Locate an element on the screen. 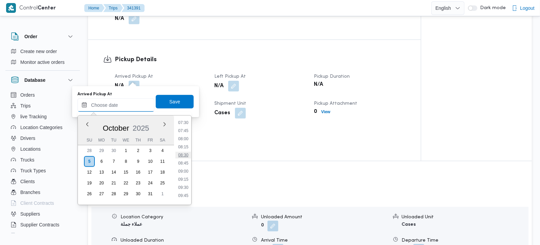 The width and height of the screenshot is (540, 245). li: 08:15 is located at coordinates (183, 147).